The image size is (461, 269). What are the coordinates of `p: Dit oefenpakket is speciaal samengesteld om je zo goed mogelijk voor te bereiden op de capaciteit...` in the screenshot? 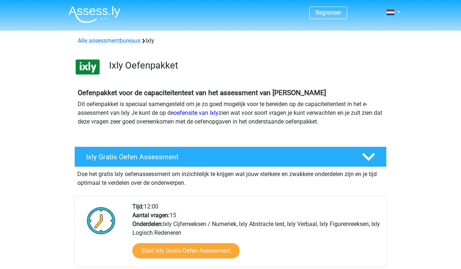 It's located at (230, 113).